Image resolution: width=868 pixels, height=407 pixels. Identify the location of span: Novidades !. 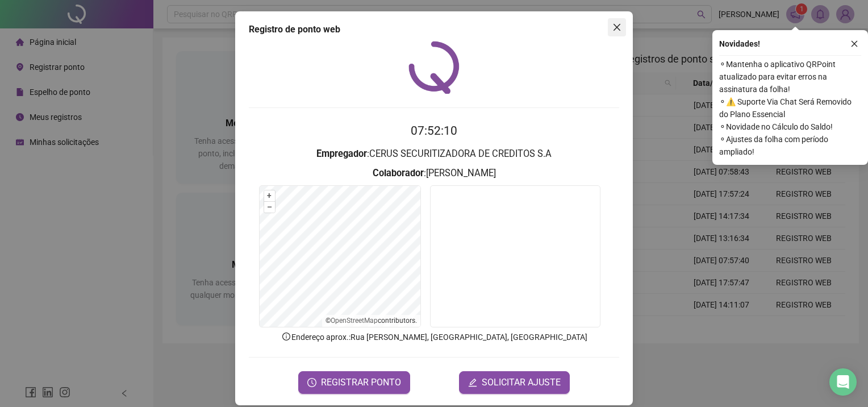
(740, 44).